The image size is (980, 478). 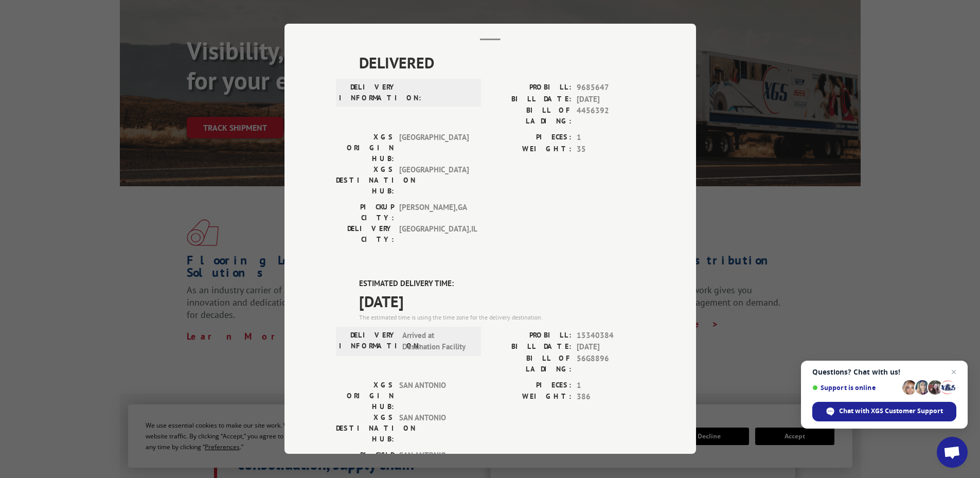 I want to click on span: Support is online, so click(x=855, y=387).